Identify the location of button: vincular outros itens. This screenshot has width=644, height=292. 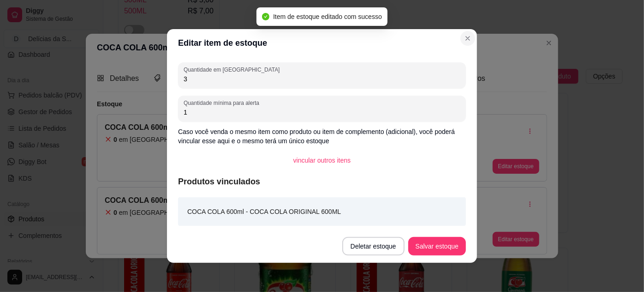
(322, 160).